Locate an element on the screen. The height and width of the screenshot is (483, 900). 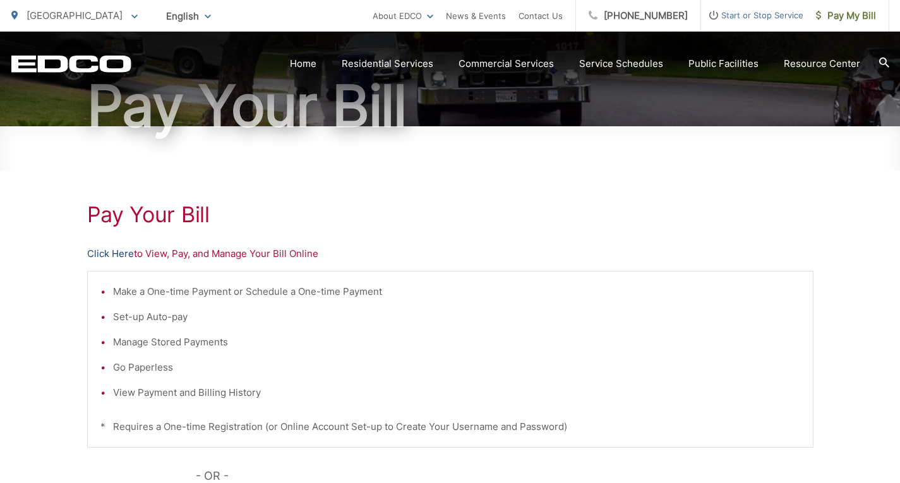
a: Service Schedules is located at coordinates (621, 64).